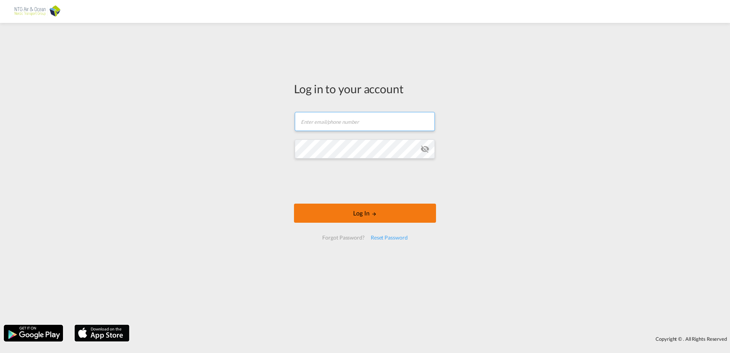 This screenshot has height=353, width=730. Describe the element at coordinates (425, 149) in the screenshot. I see `md-icon: icon-eye-off` at that location.